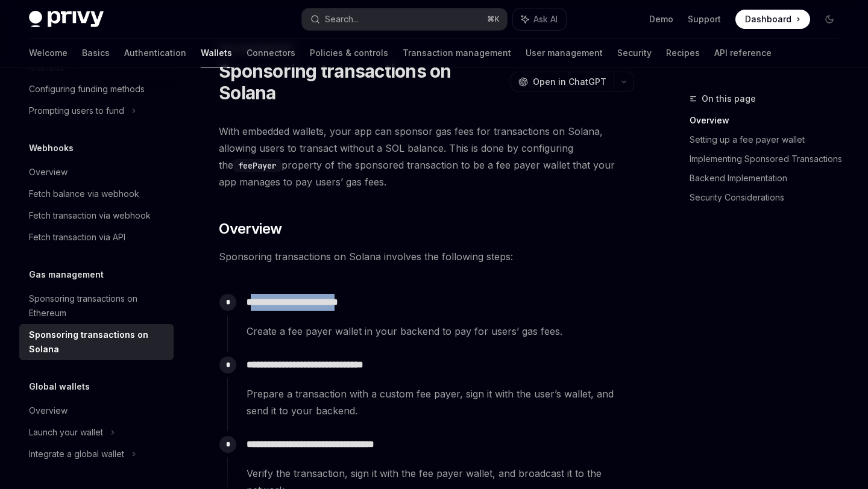 This screenshot has height=489, width=868. Describe the element at coordinates (769, 178) in the screenshot. I see `a: Backend Implementation` at that location.